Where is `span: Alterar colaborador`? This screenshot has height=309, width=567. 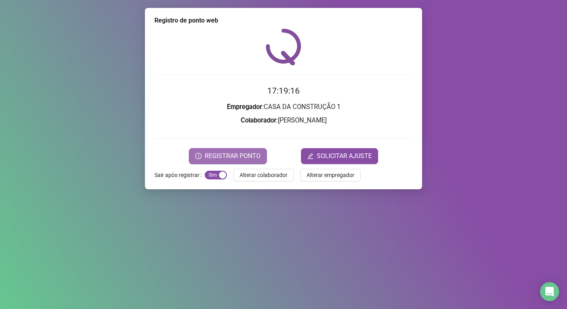
span: Alterar colaborador is located at coordinates (263, 175).